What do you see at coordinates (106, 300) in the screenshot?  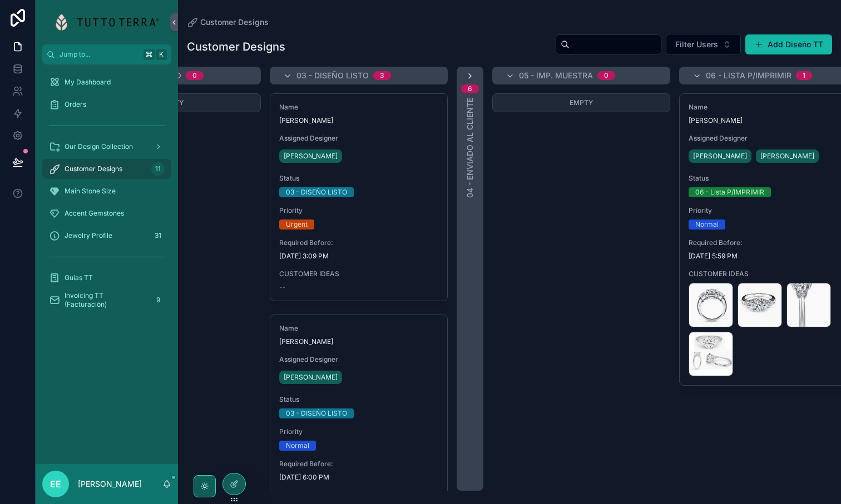 I see `span: Invoicing TT (Facturación)` at bounding box center [106, 300].